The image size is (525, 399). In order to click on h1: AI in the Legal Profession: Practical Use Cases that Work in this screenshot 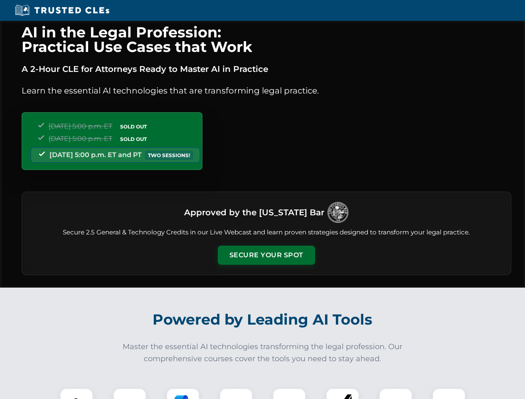, I will do `click(266, 39)`.